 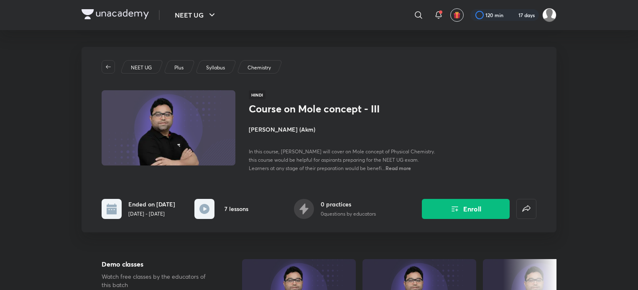 What do you see at coordinates (257, 95) in the screenshot?
I see `span: Hindi` at bounding box center [257, 95].